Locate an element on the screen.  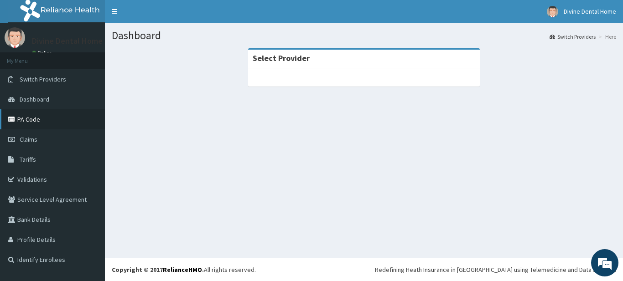
span: Switch Providers is located at coordinates (43, 79).